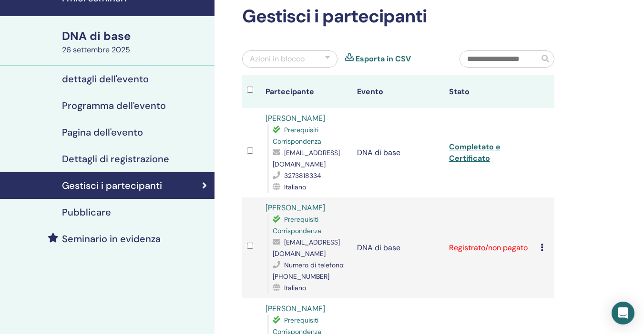 The image size is (644, 334). I want to click on a: DNA di base26 settembre 2025, so click(135, 42).